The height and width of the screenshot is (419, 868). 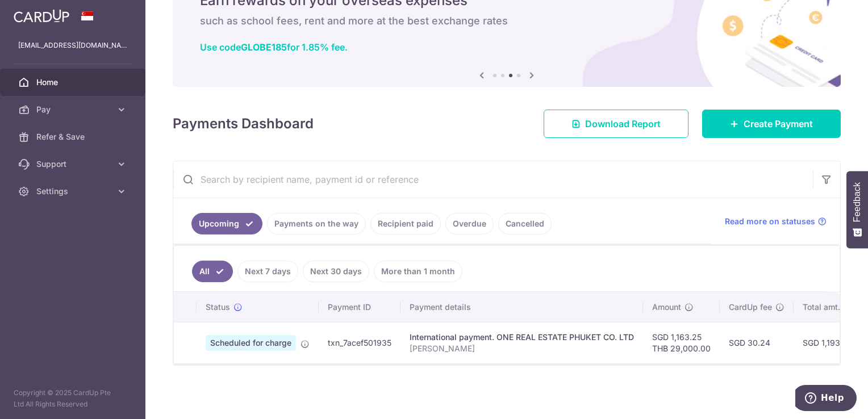 I want to click on span: Feedback, so click(x=857, y=202).